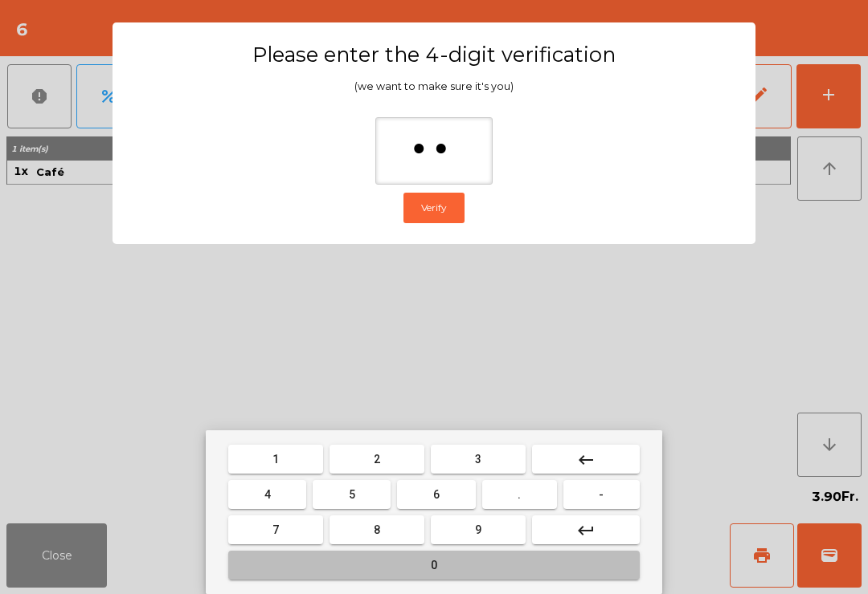 The width and height of the screenshot is (868, 594). I want to click on button: 1, so click(275, 459).